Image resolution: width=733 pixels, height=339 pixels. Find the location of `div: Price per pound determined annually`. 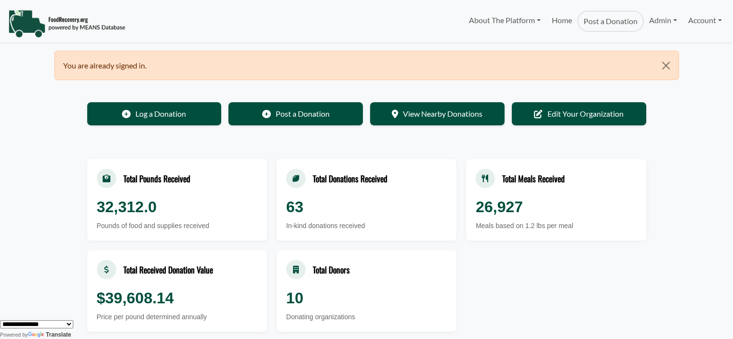

div: Price per pound determined annually is located at coordinates (177, 317).